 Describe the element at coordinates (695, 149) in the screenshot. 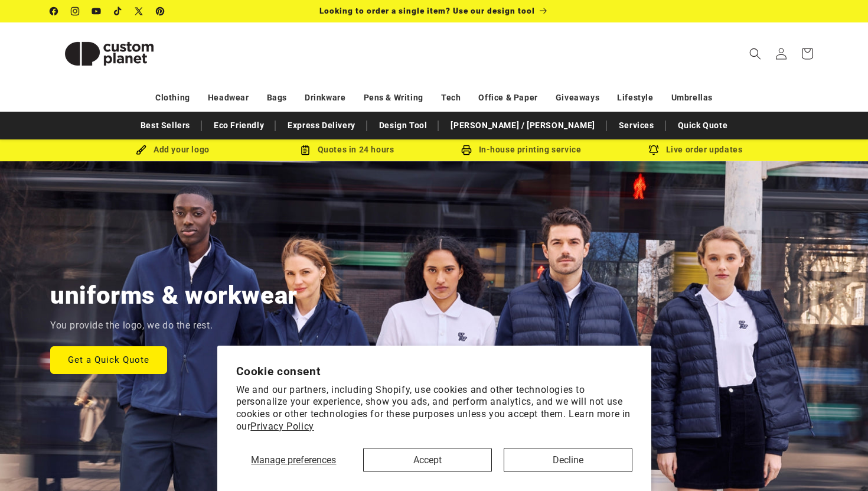

I see `div: Live order updates` at that location.